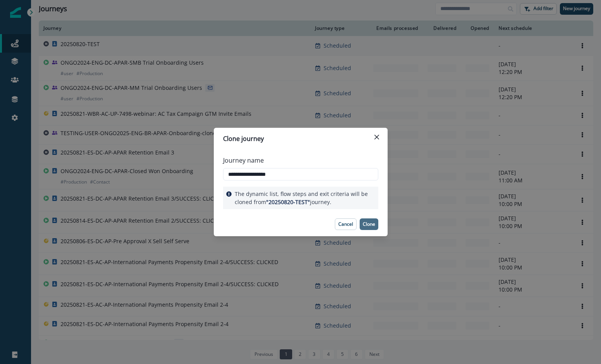 This screenshot has height=364, width=601. What do you see at coordinates (243, 160) in the screenshot?
I see `p: Journey name` at bounding box center [243, 160].